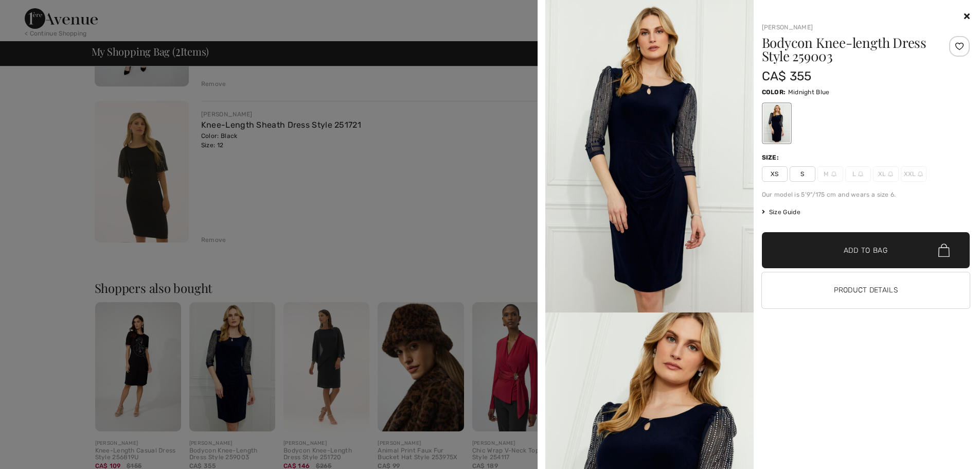 Image resolution: width=980 pixels, height=469 pixels. I want to click on span: XXL, so click(914, 174).